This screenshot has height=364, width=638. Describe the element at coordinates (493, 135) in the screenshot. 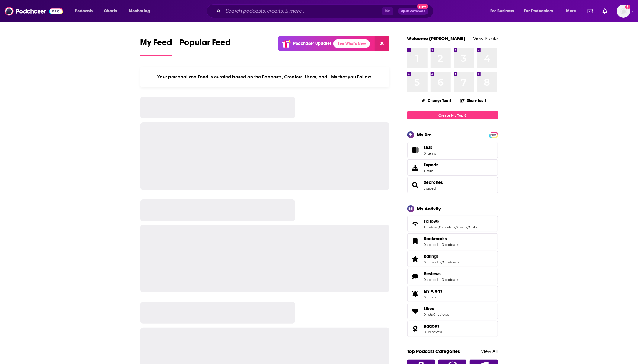

I see `span: PRO` at that location.